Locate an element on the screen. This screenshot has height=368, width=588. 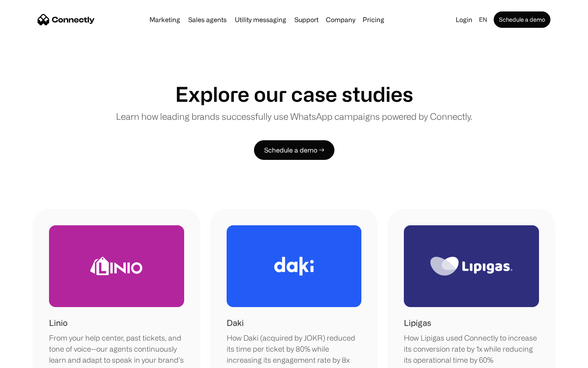
div: How Lipigas used Connectly to increase its conversion rate by 1x while reducing its operational t... is located at coordinates (471, 349).